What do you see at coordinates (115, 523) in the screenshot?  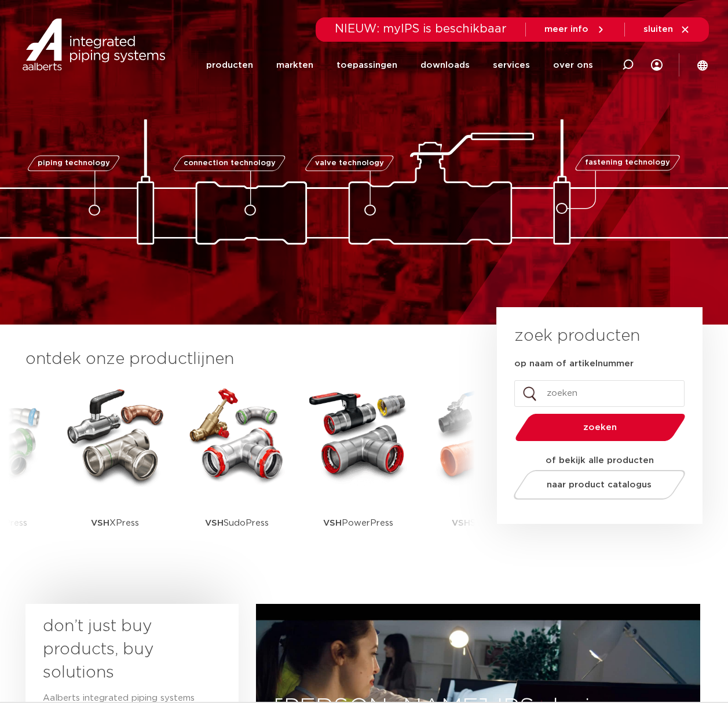 I see `p: XPress` at bounding box center [115, 523].